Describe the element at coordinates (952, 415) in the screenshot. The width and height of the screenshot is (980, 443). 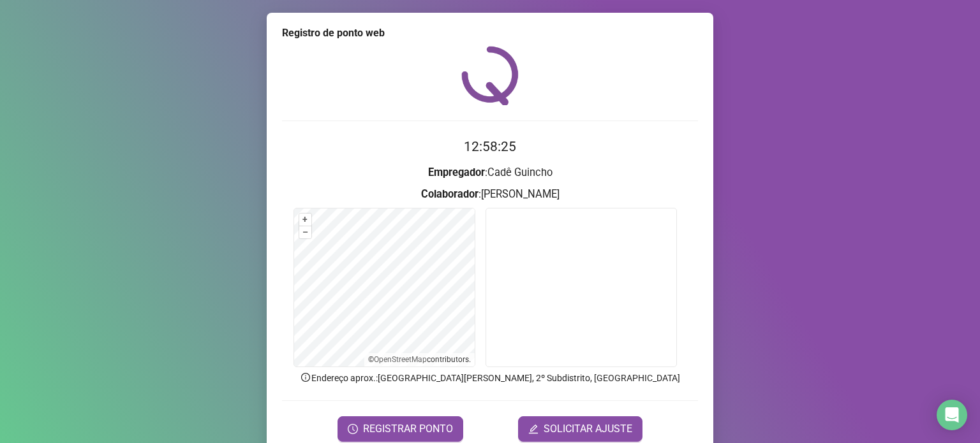
I see `div: Open Intercom Messenger` at that location.